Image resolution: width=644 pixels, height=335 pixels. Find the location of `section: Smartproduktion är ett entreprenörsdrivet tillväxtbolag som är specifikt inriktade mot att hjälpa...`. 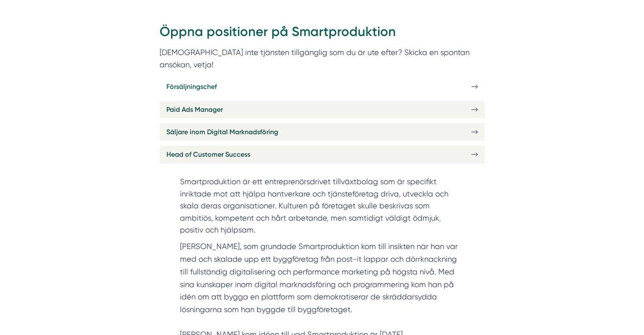

section: Smartproduktion är ett entreprenörsdrivet tillväxtbolag som är specifikt inriktade mot att hjälpa... is located at coordinates (322, 208).